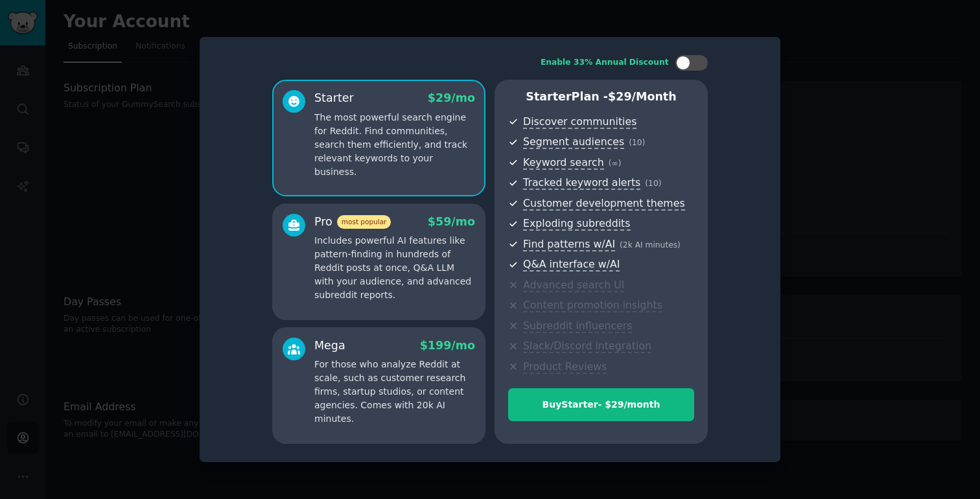  What do you see at coordinates (563, 163) in the screenshot?
I see `span: Keyword search` at bounding box center [563, 163].